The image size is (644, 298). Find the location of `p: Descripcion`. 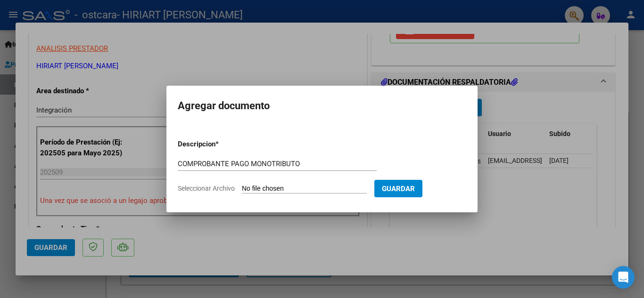

p: Descripcion is located at coordinates (221, 144).